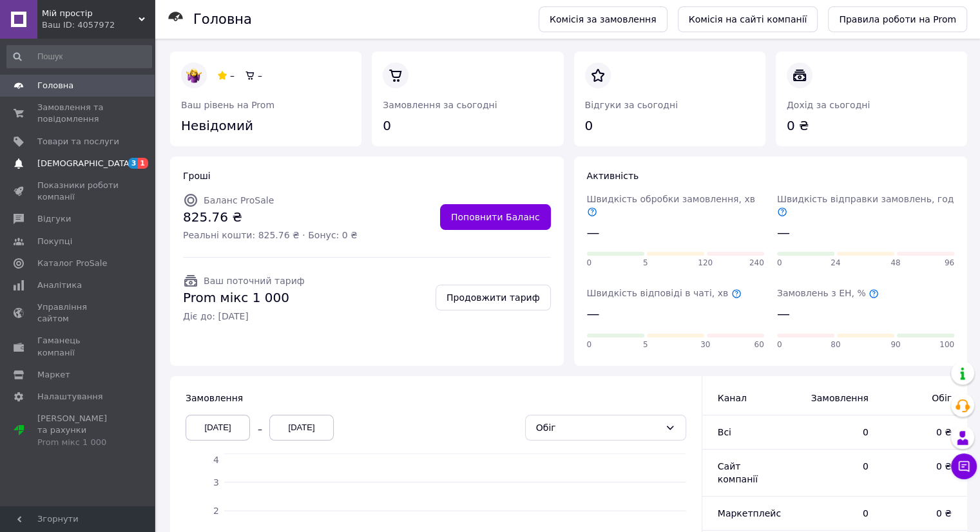 The width and height of the screenshot is (980, 532). Describe the element at coordinates (270, 217) in the screenshot. I see `span: 825.76 ₴` at that location.